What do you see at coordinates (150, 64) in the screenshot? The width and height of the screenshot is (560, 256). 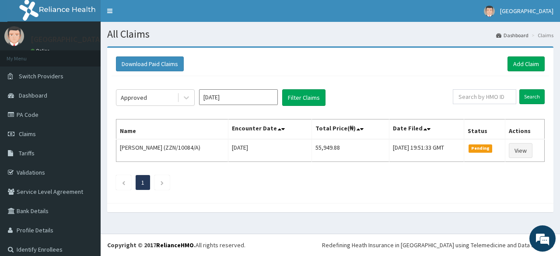 I see `button: Download Paid Claims` at bounding box center [150, 64].